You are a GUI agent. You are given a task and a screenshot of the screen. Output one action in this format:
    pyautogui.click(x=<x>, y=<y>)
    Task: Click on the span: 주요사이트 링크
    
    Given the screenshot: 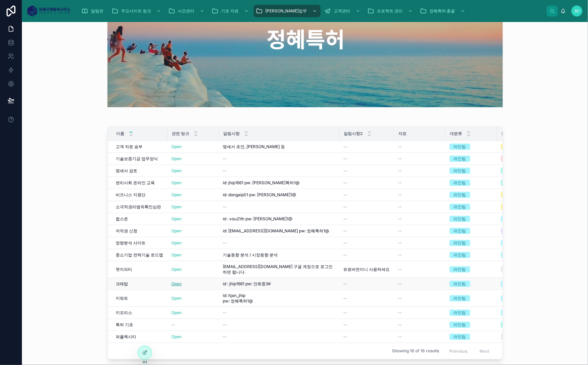 What is the action you would take?
    pyautogui.click(x=136, y=11)
    